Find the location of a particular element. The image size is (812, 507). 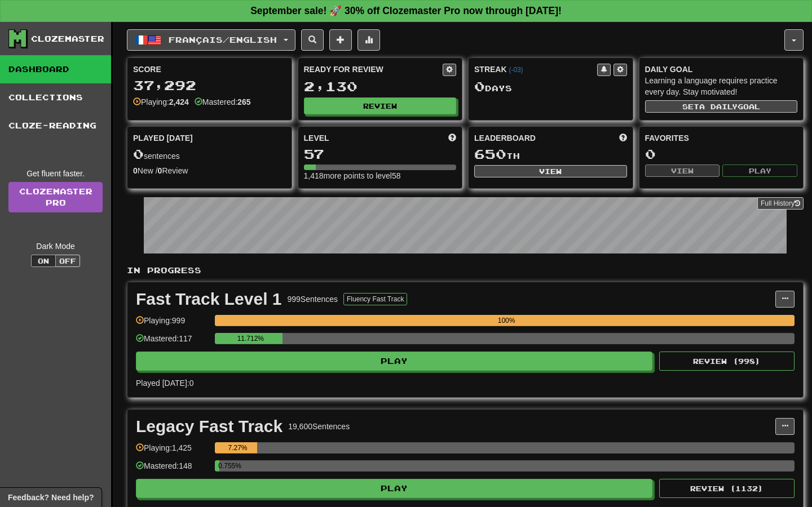

div: Daily Goal is located at coordinates (721, 69).